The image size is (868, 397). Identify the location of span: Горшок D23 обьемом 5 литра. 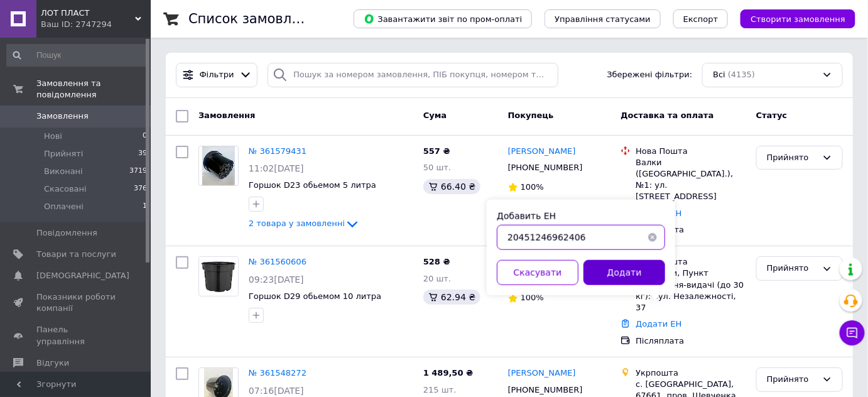
(312, 184).